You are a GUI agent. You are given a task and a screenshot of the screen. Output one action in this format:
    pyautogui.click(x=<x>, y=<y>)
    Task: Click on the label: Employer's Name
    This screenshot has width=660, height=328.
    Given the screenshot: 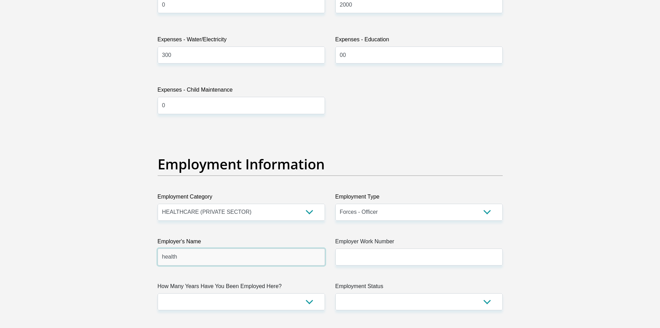 What is the action you would take?
    pyautogui.click(x=241, y=243)
    